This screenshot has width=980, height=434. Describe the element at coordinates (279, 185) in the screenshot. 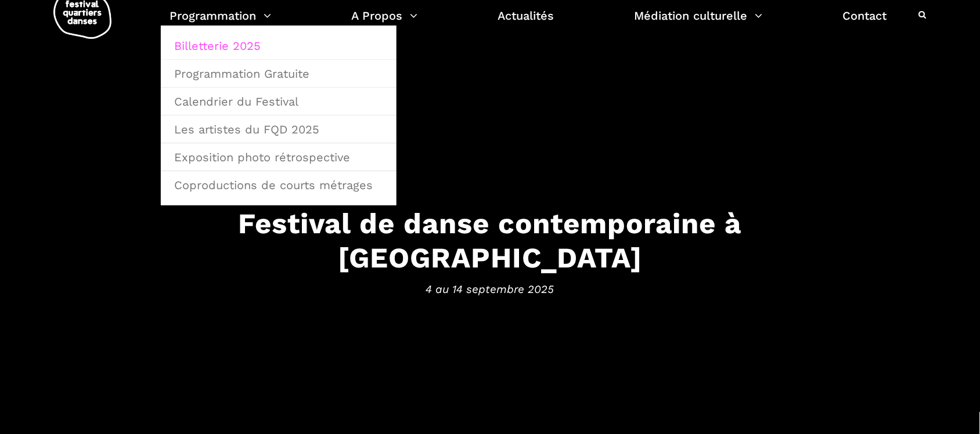

I see `a: Coproductions de courts métrages` at that location.